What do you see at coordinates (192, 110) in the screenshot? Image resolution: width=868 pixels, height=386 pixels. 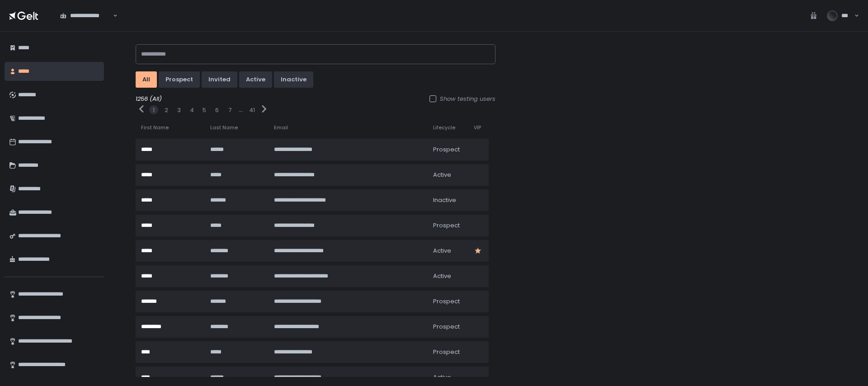 I see `button: 4` at bounding box center [192, 110].